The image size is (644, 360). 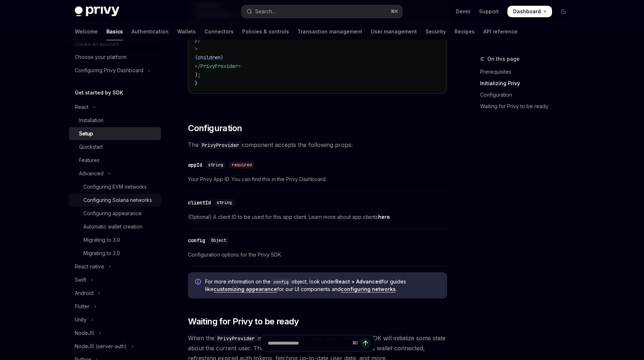 What do you see at coordinates (219, 66) in the screenshot?
I see `span: PrivyProvider` at bounding box center [219, 66].